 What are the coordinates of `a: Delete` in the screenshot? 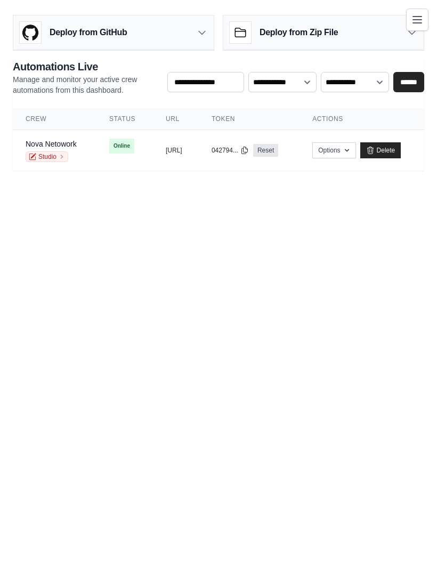 It's located at (381, 150).